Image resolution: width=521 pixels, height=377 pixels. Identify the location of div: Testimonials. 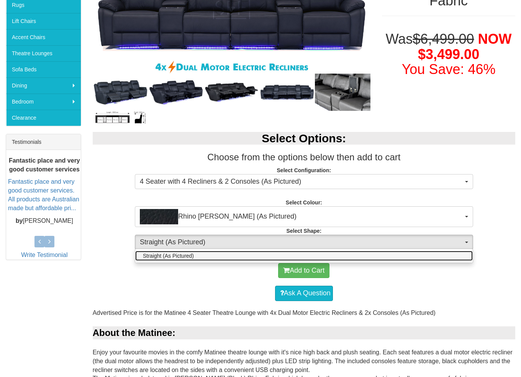
(43, 142).